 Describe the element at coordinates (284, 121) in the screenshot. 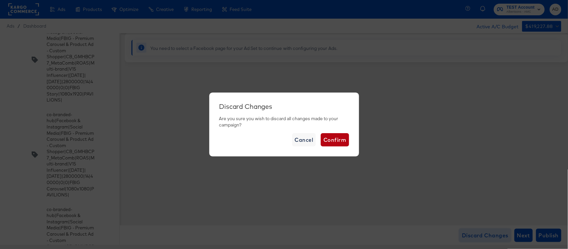

I see `div: Are you sure you wish to discard all changes made to your campaign?` at that location.